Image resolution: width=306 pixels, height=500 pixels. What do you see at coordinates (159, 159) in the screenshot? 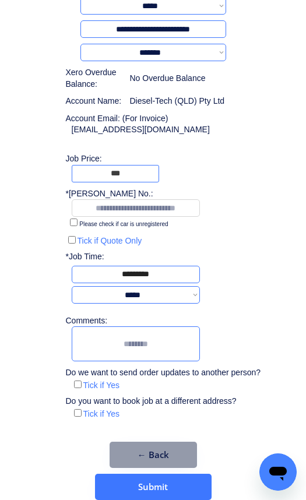
I see `div: Job Price:` at bounding box center [159, 159].